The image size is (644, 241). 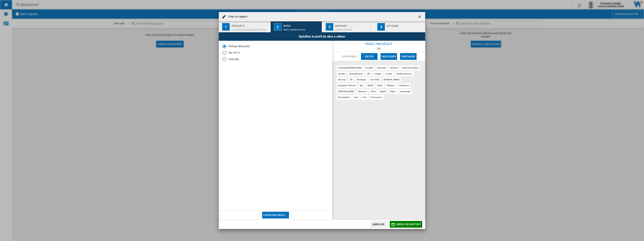 What do you see at coordinates (380, 85) in the screenshot?
I see `div: cobra` at bounding box center [380, 85].